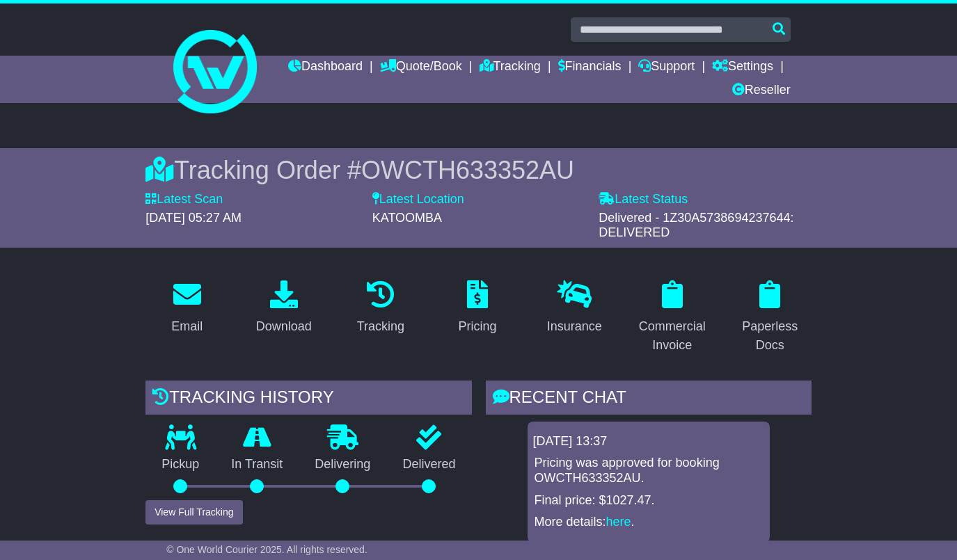 This screenshot has height=560, width=957. I want to click on a: Financials, so click(589, 67).